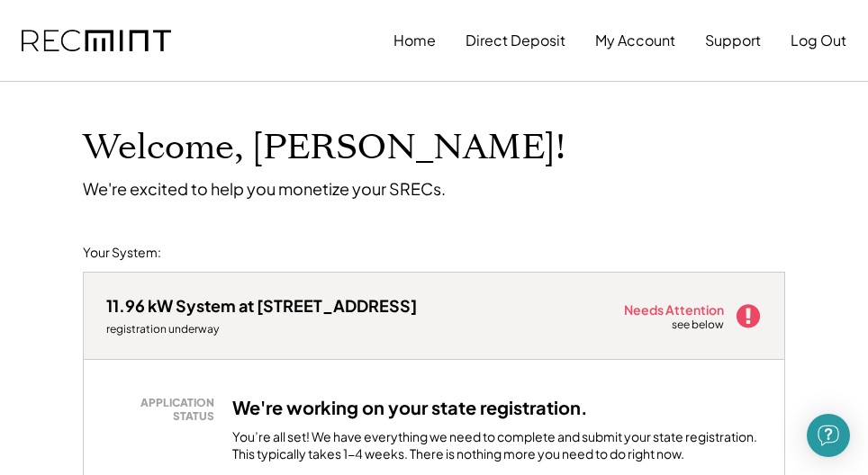  I want to click on div: registration underway, so click(261, 329).